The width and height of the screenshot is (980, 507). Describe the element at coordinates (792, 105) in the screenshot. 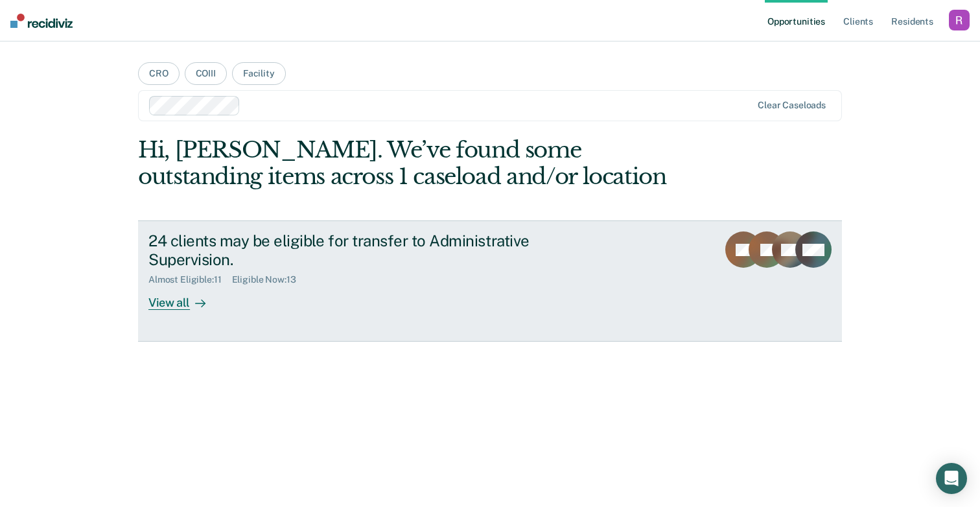

I see `div: Clear caseloads` at that location.